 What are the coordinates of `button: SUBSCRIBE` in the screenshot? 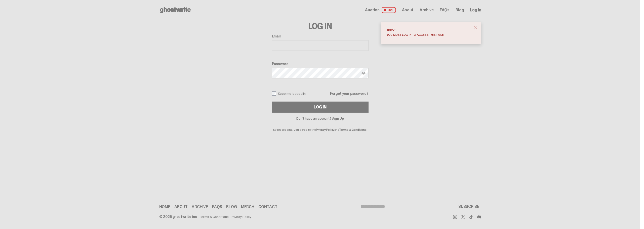 It's located at (469, 207).